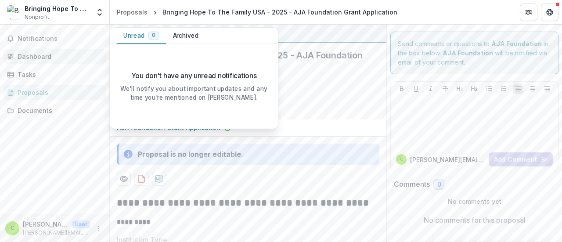 This screenshot has width=562, height=242. Describe the element at coordinates (58, 56) in the screenshot. I see `div: Dashboard` at that location.